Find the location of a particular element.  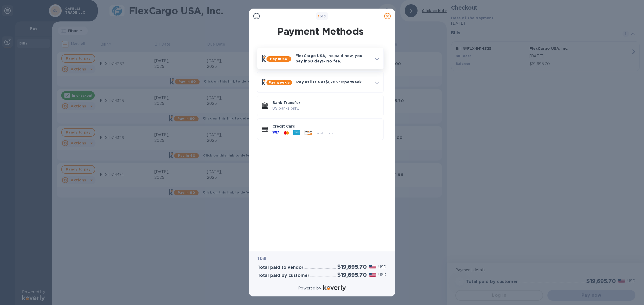

p: Bank Transfer is located at coordinates (326, 103).